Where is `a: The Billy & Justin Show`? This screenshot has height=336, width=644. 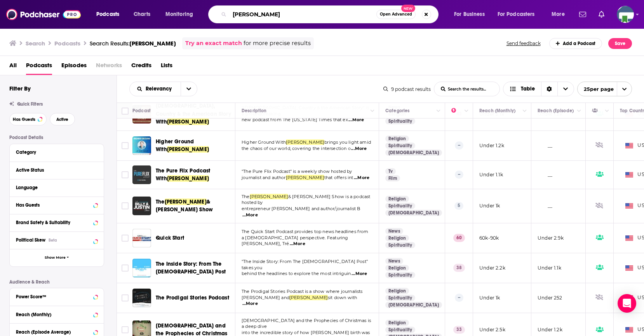
a: The Billy & Justin Show is located at coordinates (142, 206).